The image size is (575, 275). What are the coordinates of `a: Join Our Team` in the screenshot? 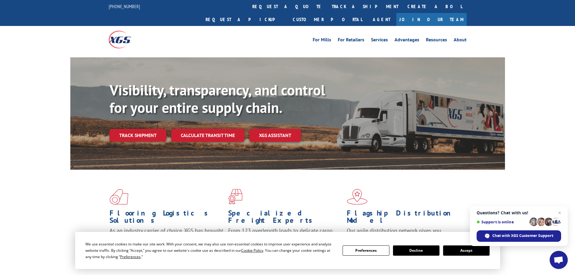 It's located at (431, 19).